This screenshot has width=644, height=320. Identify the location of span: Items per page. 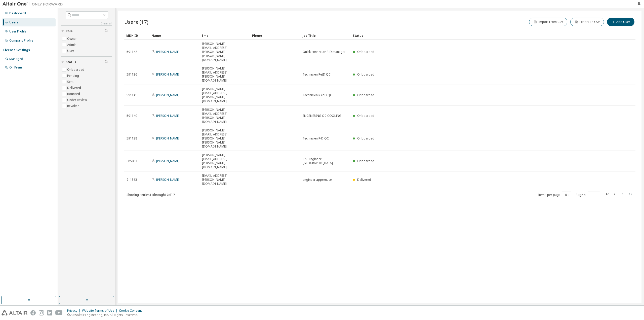
(555, 195).